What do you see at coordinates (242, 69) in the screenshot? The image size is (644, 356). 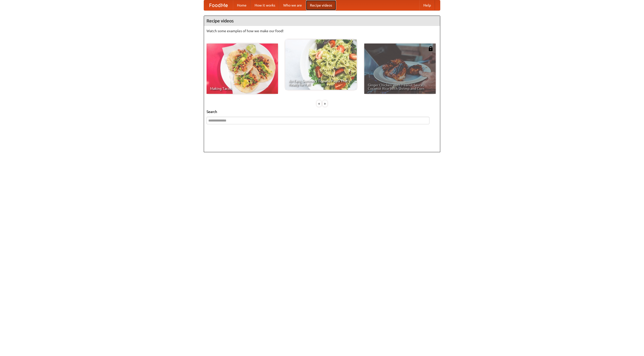 I see `a: Making Tacos` at bounding box center [242, 69].